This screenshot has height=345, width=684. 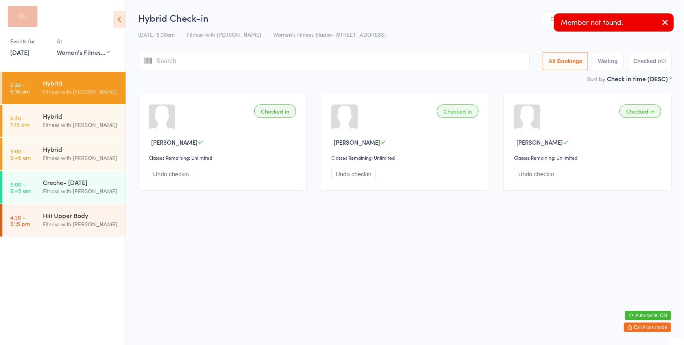 What do you see at coordinates (81, 215) in the screenshot?
I see `div: Hiit Upper Body` at bounding box center [81, 215].